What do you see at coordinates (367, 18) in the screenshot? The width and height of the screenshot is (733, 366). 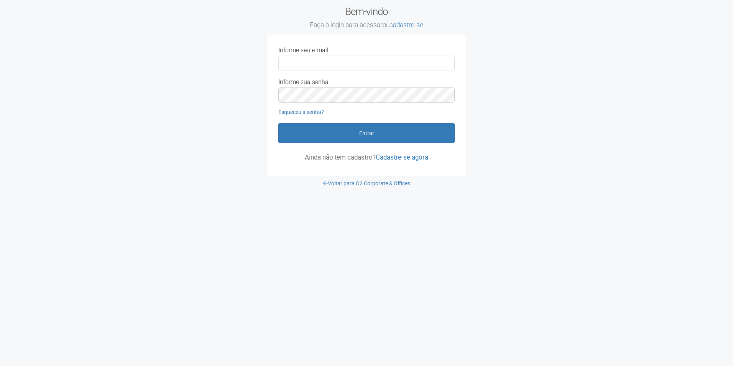 I see `h2: Bem-vindo` at bounding box center [367, 18].